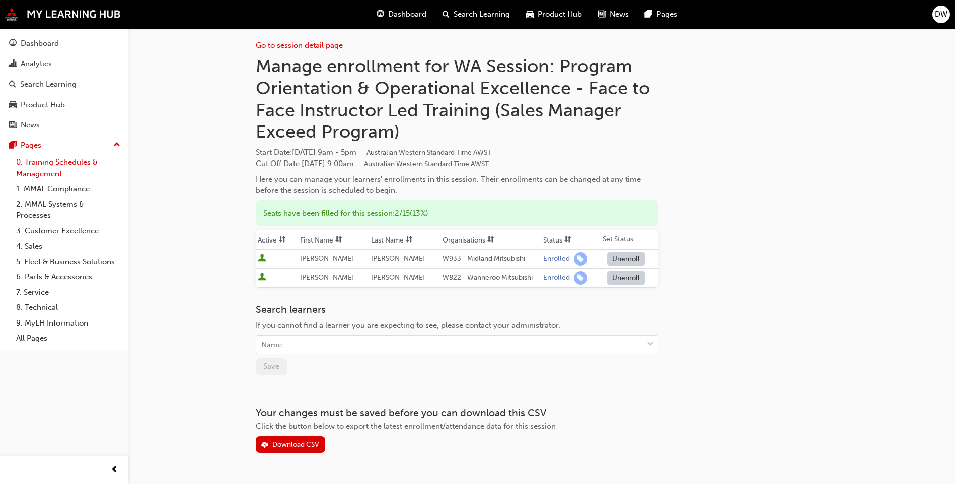 The image size is (955, 484). Describe the element at coordinates (64, 145) in the screenshot. I see `button: Pages` at that location.